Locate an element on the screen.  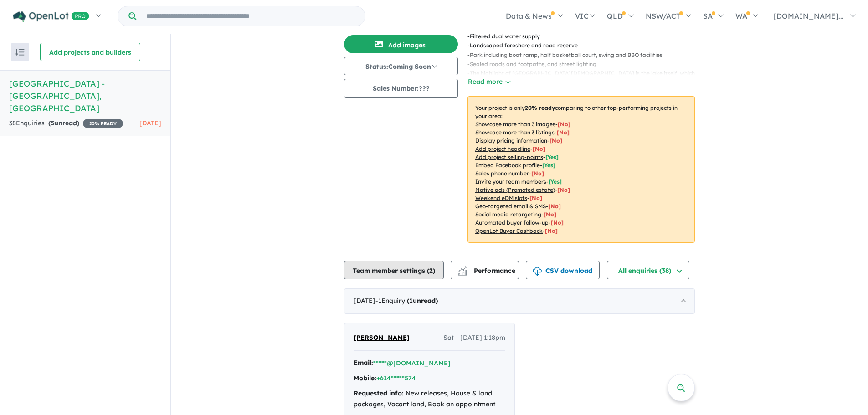
strong: Requested info: is located at coordinates (379, 393).